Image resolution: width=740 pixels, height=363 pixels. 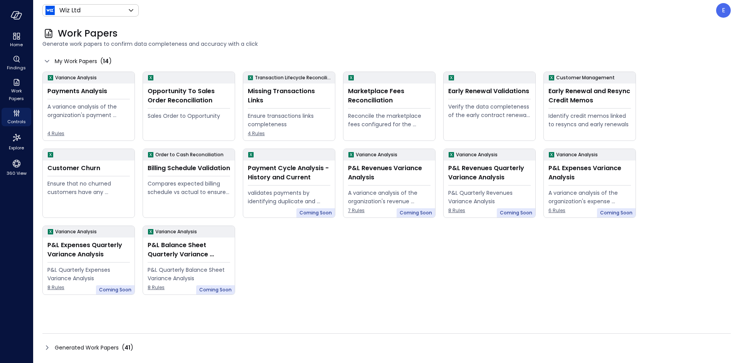 What do you see at coordinates (289, 120) in the screenshot?
I see `div: Ensure transactions links completeness` at bounding box center [289, 120].